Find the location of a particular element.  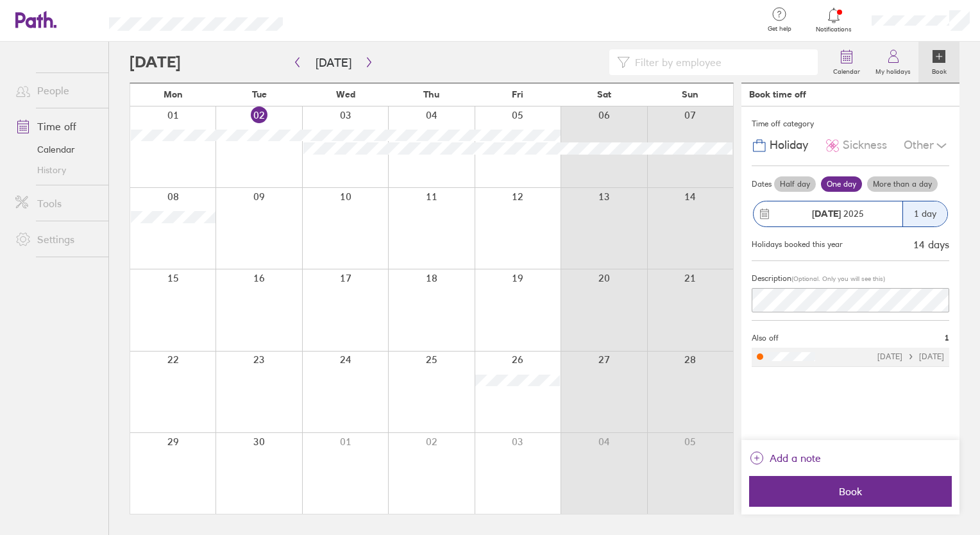

span: Thu is located at coordinates (431, 95).